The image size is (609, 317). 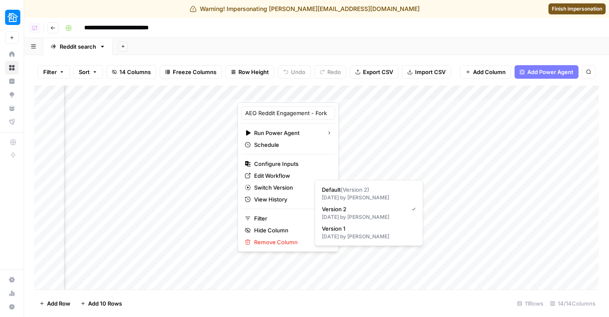 I want to click on span: Version 2, so click(x=363, y=209).